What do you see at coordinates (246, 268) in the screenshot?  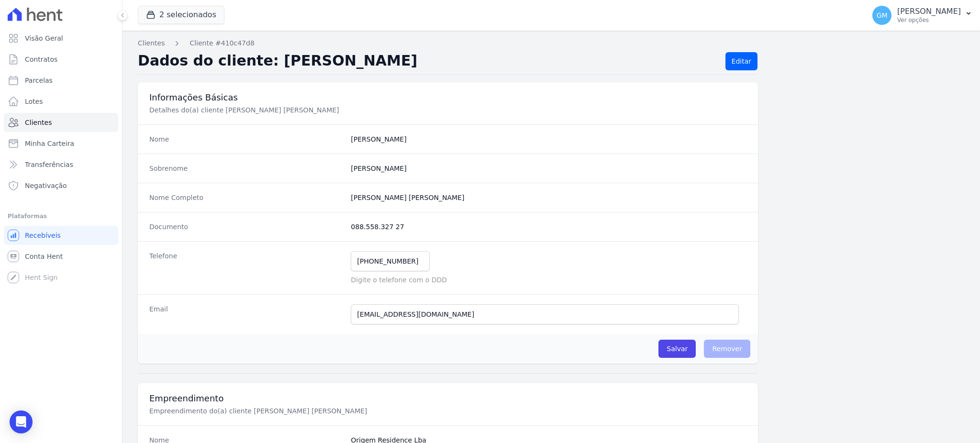 I see `dt: Telefone` at bounding box center [246, 268].